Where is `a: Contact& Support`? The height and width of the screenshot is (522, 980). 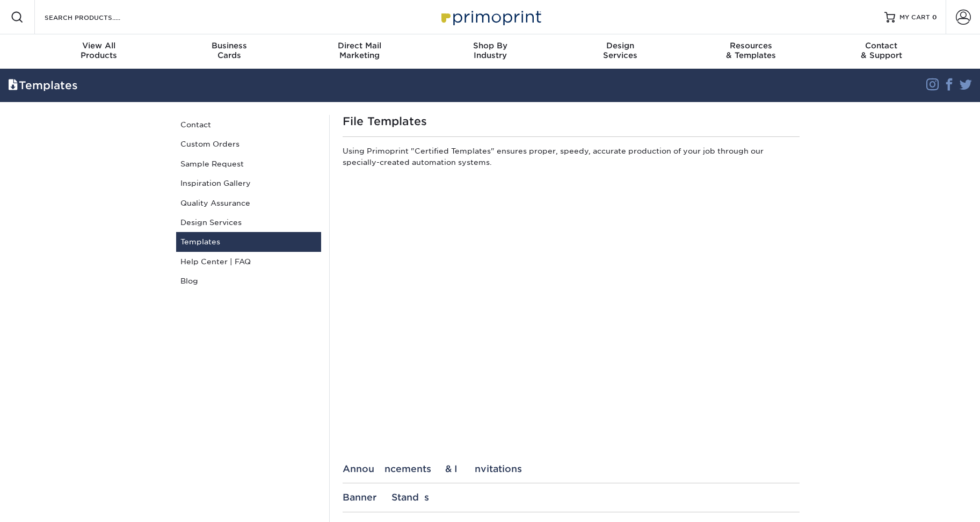
a: Contact& Support is located at coordinates (882, 52).